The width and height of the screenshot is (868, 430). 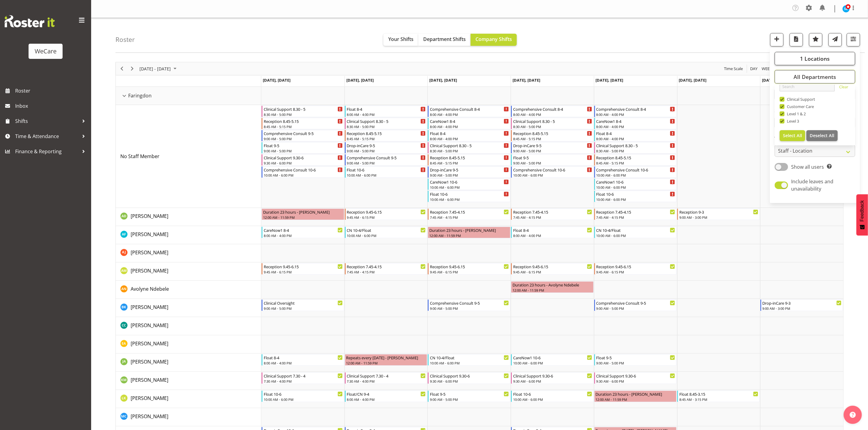 What do you see at coordinates (303, 160) in the screenshot?
I see `div: No Staff Member"s event - Clinical Support 9.30-6 Begin From Monday, September 15, 2025 at 9:30:0...` at bounding box center [303, 160].